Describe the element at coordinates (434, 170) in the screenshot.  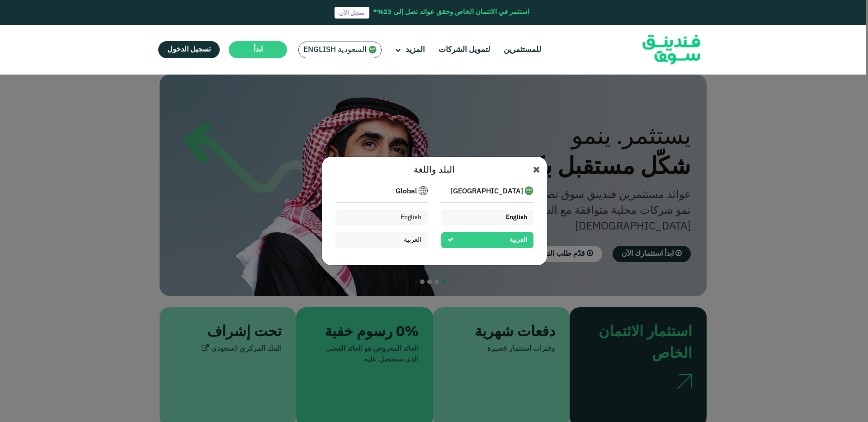
I see `div: البلد واللغة` at that location.